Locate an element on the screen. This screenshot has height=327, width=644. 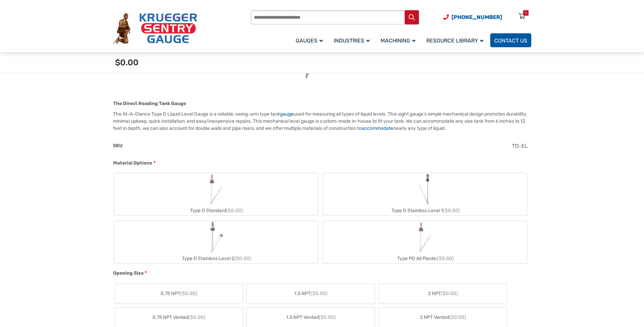
span: Machining is located at coordinates (398, 41).